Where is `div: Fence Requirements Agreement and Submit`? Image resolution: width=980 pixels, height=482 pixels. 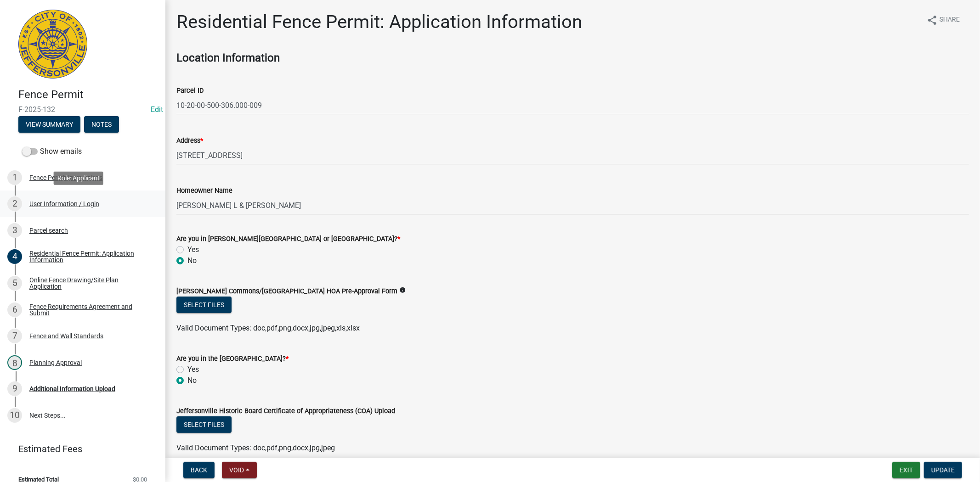
div: Fence Requirements Agreement and Submit is located at coordinates (90, 310).